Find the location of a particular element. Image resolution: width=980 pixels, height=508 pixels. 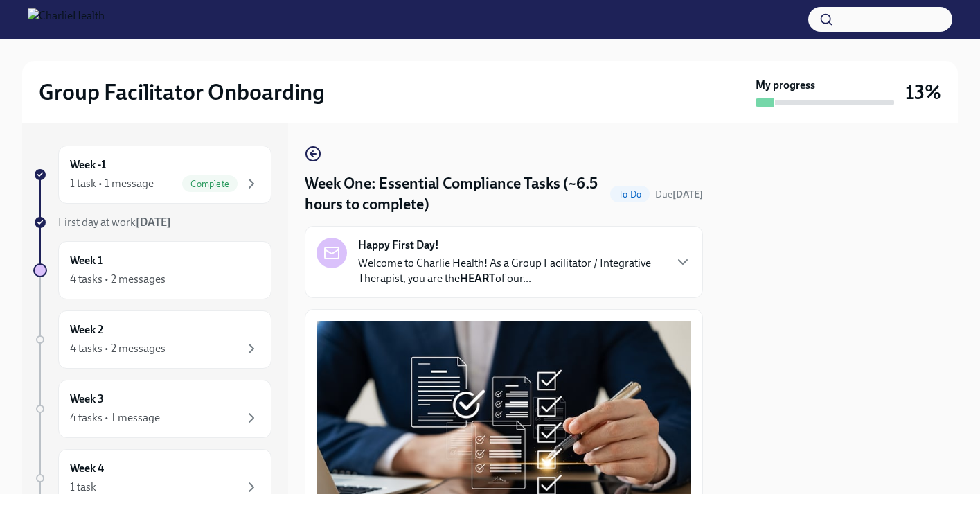

div: 1 task • 1 message is located at coordinates (112, 184).